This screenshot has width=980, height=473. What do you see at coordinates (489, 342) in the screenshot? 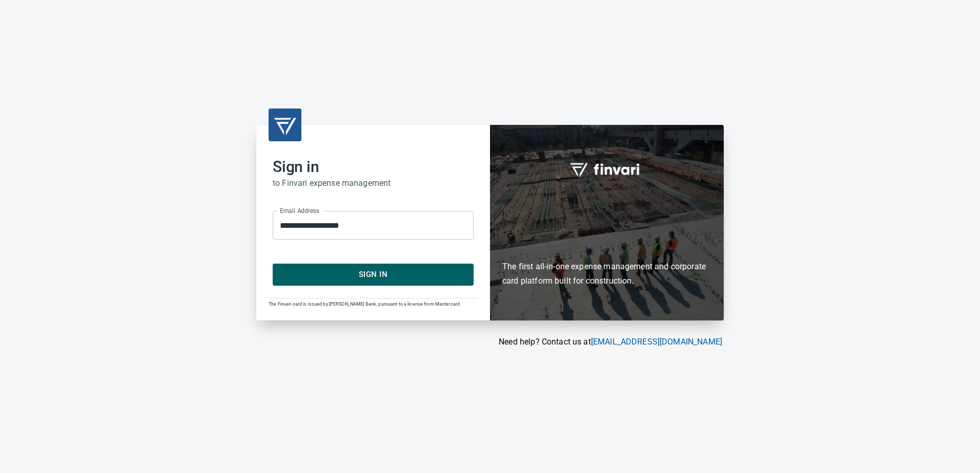
I see `p: Need help? Contact us at` at bounding box center [489, 342].